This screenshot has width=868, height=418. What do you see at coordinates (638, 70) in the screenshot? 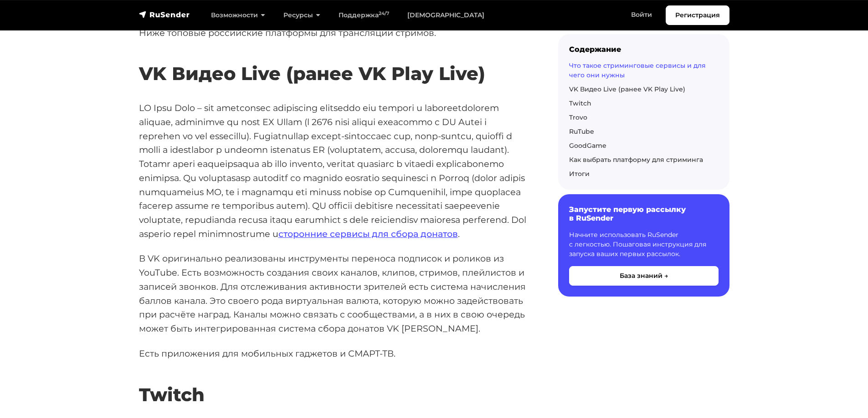
I see `a: Что такое стриминговые сервисы и для чего они нужны` at bounding box center [638, 70].